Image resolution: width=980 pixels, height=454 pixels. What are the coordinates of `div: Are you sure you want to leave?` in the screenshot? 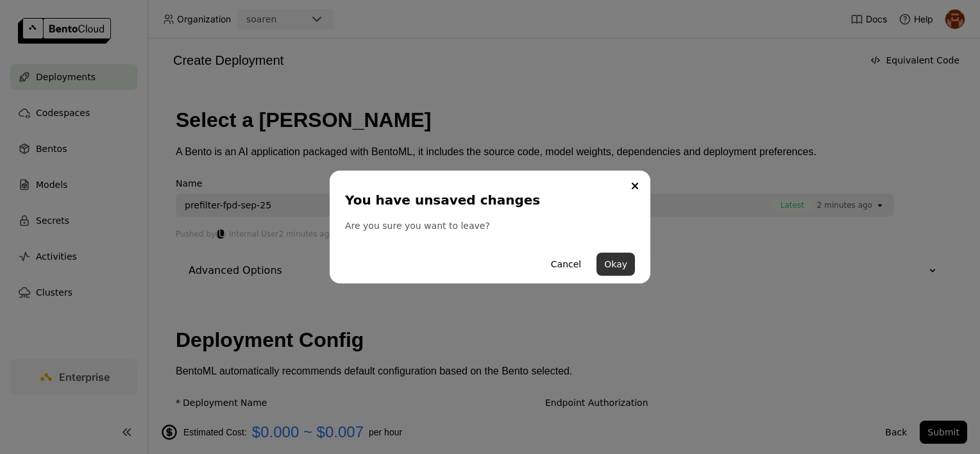 It's located at (490, 226).